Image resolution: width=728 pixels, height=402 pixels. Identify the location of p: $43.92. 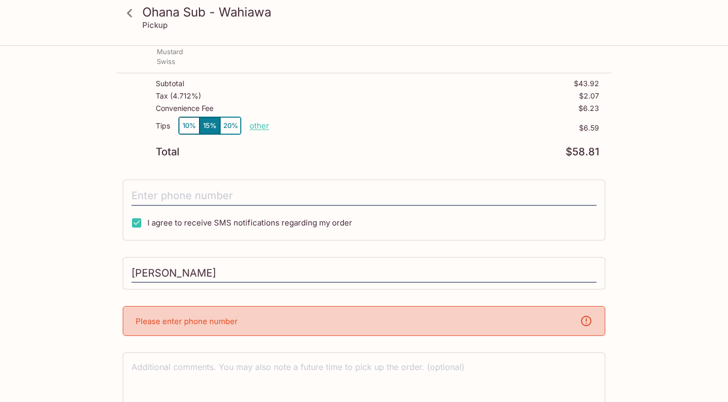
(586, 84).